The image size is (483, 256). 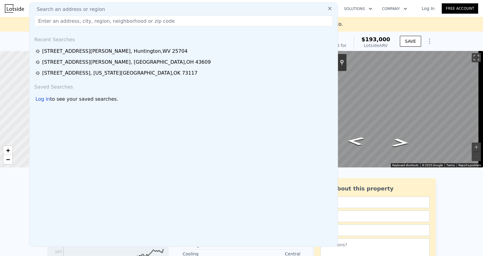 I want to click on a: Zoom in, so click(x=8, y=151).